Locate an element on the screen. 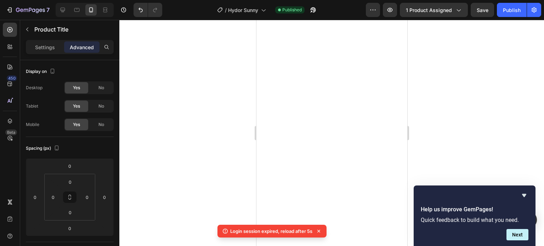 This screenshot has height=246, width=544. p: Login session expired, reload after 5s is located at coordinates (271, 231).